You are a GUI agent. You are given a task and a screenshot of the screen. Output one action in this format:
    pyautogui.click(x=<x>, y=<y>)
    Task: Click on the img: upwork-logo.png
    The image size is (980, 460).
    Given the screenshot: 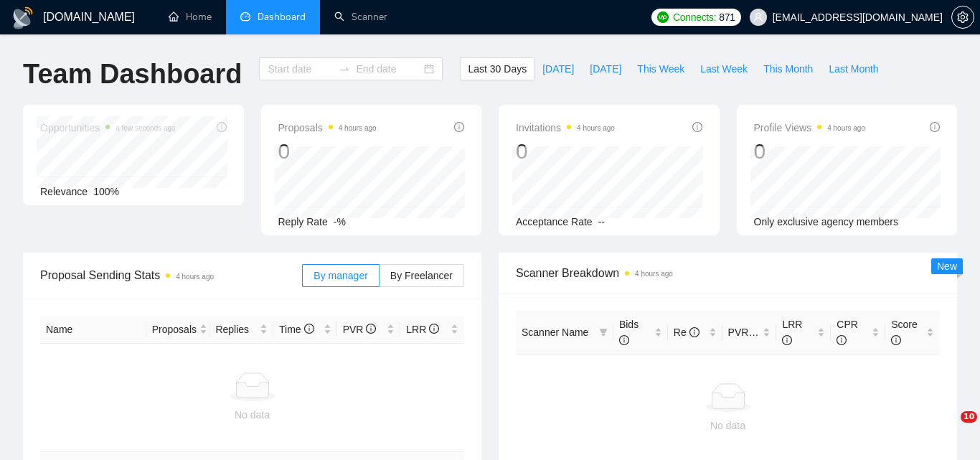 What is the action you would take?
    pyautogui.click(x=663, y=17)
    